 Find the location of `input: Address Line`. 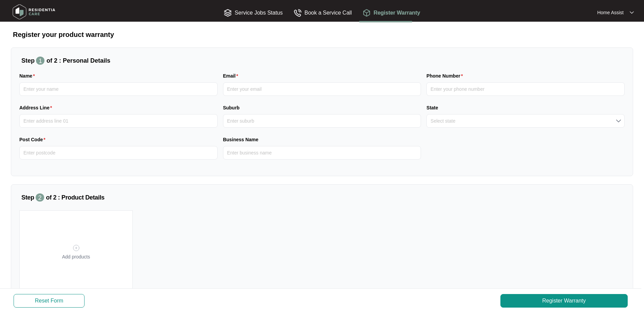

input: Address Line is located at coordinates (118, 121).